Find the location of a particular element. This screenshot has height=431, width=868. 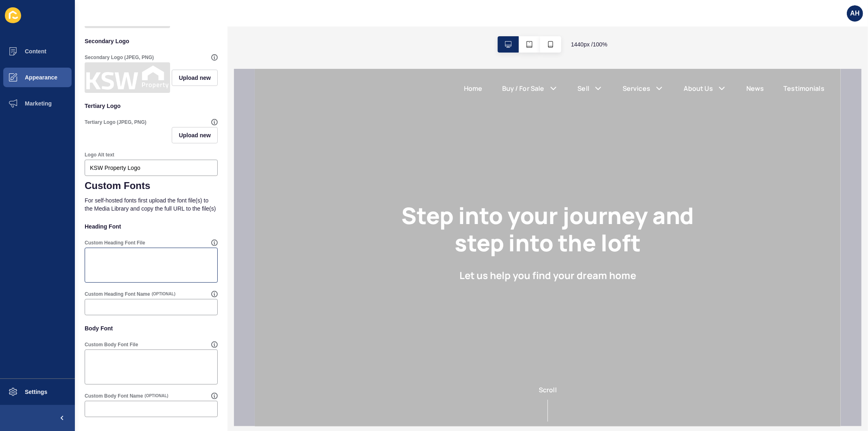

p: For self-hosted fonts first upload the font file(s) to the Media Library and copy the full URL to... is located at coordinates (151, 205).